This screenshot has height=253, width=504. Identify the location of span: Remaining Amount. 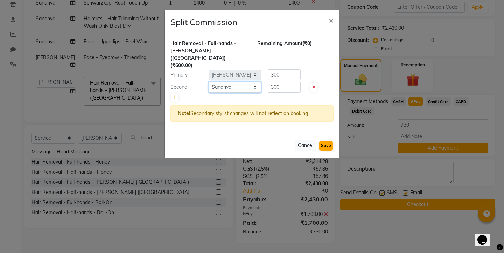
(280, 43).